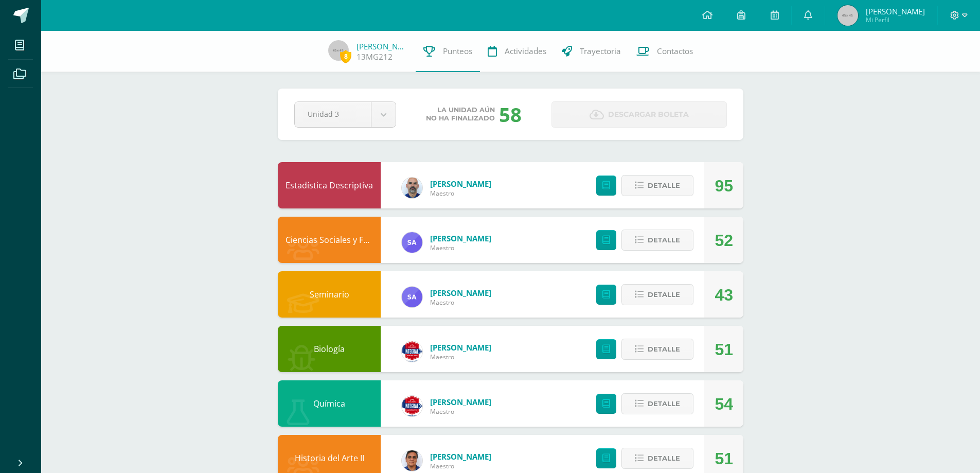 The width and height of the screenshot is (980, 473). I want to click on span: Contactos, so click(675, 51).